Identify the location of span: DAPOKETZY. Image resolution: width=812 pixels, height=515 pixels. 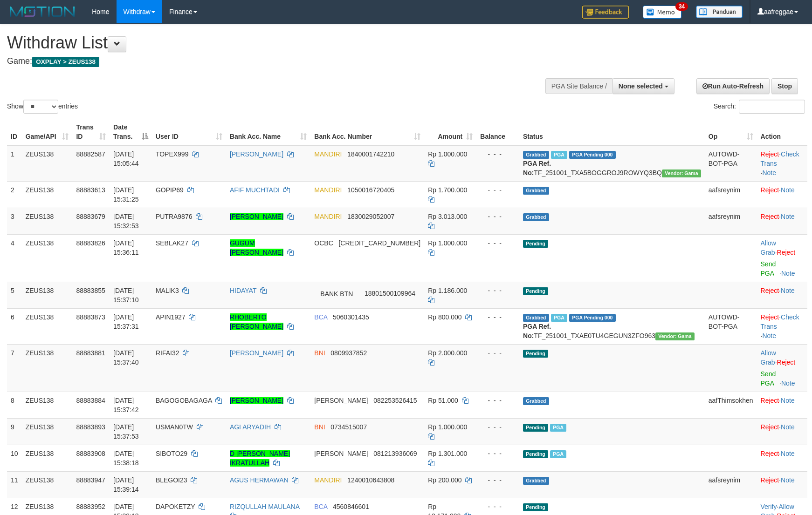
(175, 507).